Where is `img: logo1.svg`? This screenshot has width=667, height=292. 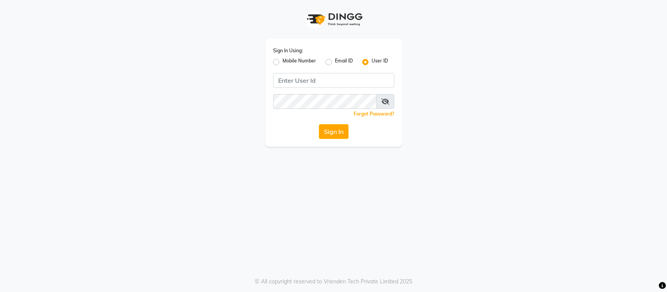
img: logo1.svg is located at coordinates (334, 19).